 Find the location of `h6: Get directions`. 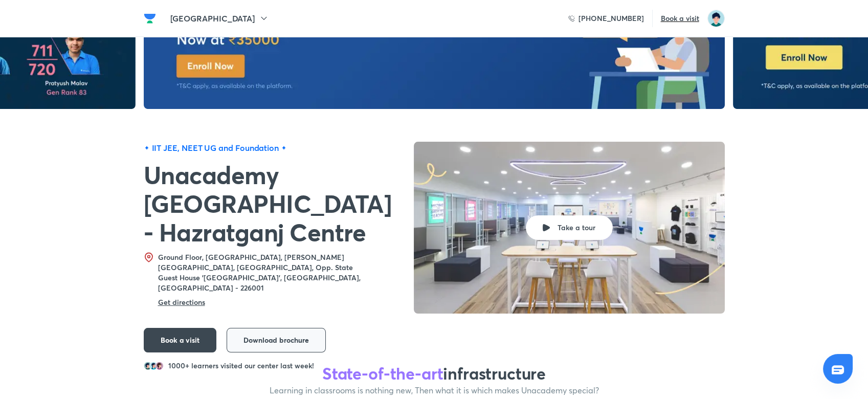

h6: Get directions is located at coordinates (182, 301).